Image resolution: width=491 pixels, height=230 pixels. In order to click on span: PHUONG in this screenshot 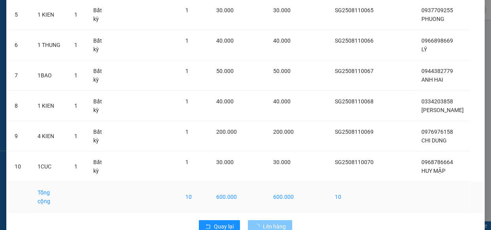, I will do `click(433, 19)`.